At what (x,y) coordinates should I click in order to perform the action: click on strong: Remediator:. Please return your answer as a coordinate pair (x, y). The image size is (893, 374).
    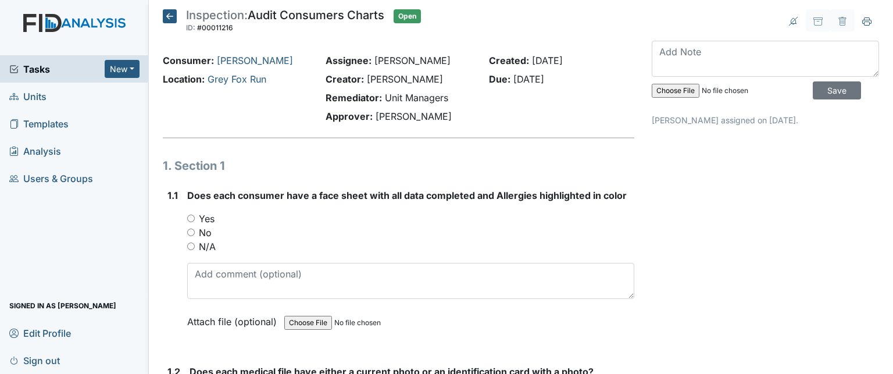
    Looking at the image, I should click on (353, 98).